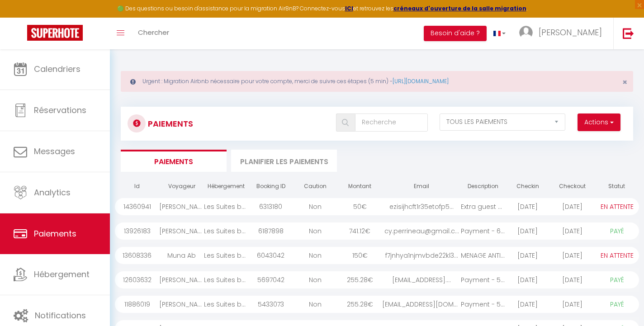 This screenshot has width=644, height=326. I want to click on div: 5433073, so click(270, 304).